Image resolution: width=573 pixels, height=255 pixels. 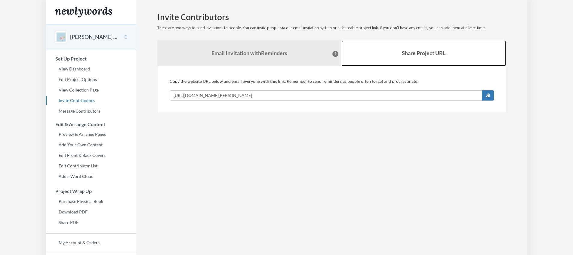 What do you see at coordinates (91, 111) in the screenshot?
I see `a: Message Contributors` at bounding box center [91, 111].